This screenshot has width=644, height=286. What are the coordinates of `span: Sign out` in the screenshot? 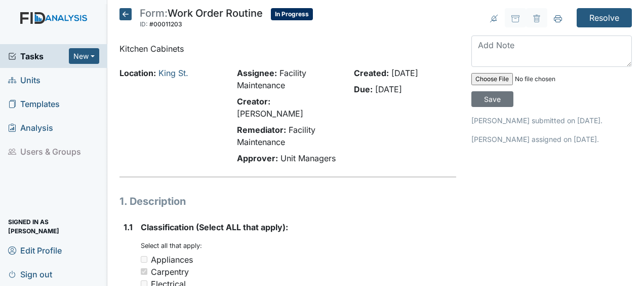 It's located at (30, 274).